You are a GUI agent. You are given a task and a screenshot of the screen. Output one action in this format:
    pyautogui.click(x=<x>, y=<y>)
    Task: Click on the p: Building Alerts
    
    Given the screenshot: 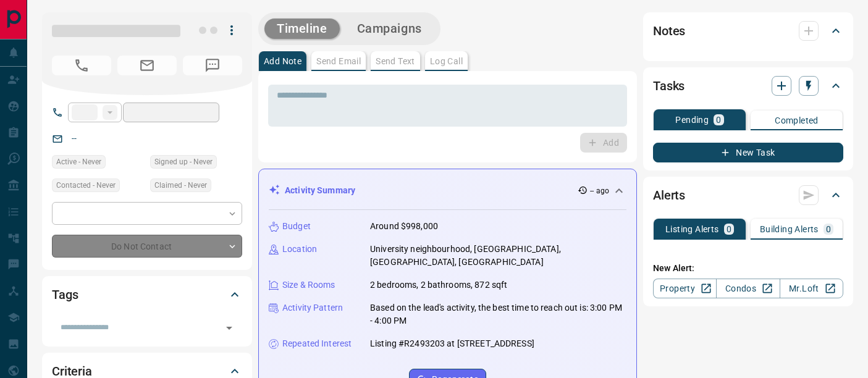 What is the action you would take?
    pyautogui.click(x=789, y=230)
    